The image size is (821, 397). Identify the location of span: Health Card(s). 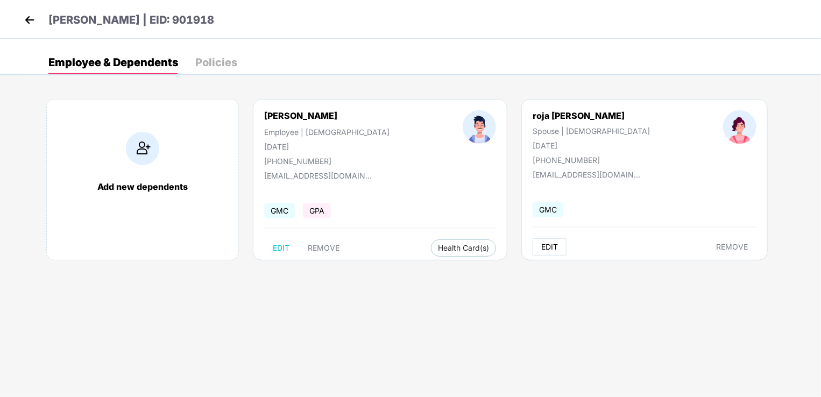
(463, 248).